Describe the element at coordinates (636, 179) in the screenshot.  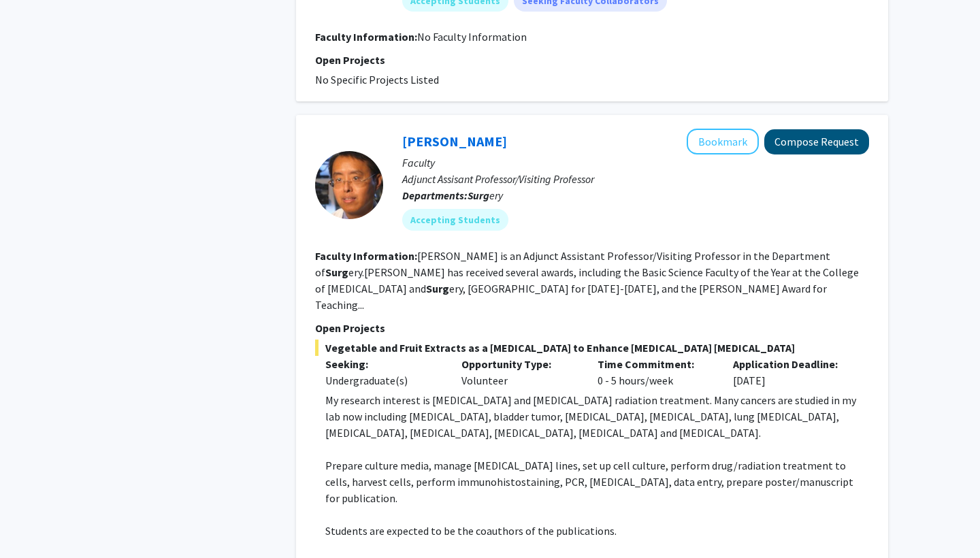
I see `p: Adjunct Assisant Professor/Visiting Professor` at that location.